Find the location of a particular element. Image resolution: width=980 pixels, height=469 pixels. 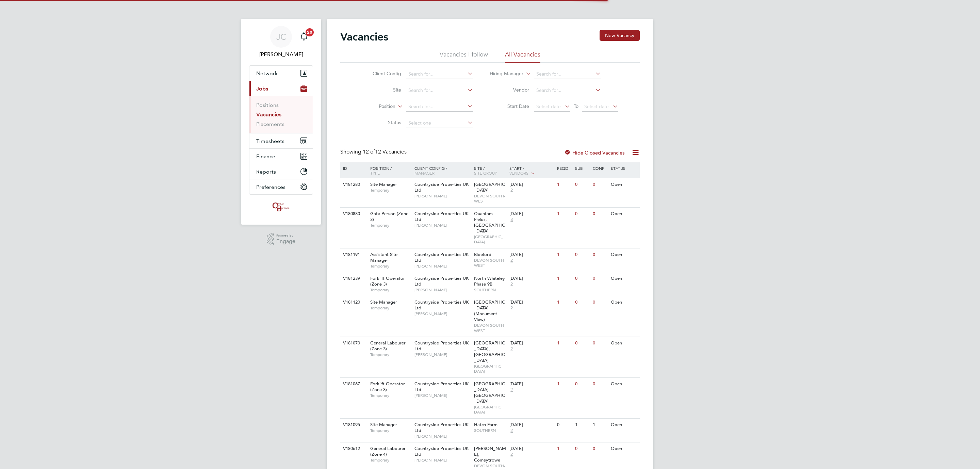

span: Timesheets is located at coordinates (270, 141).